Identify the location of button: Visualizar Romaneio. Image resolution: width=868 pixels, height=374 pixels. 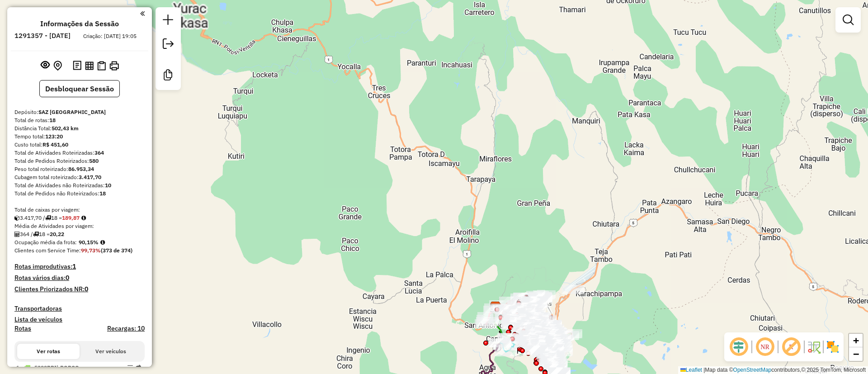
(101, 66).